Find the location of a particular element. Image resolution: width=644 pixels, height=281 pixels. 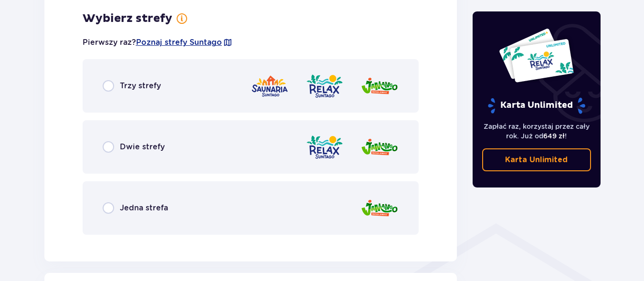

a: Poznaj strefy Suntago is located at coordinates (179, 43).